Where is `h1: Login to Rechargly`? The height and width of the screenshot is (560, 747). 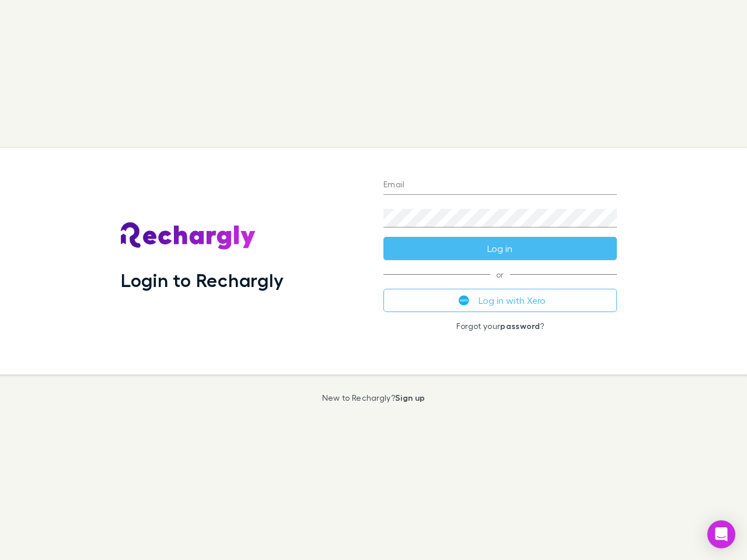
h1: Login to Rechargly is located at coordinates (202, 280).